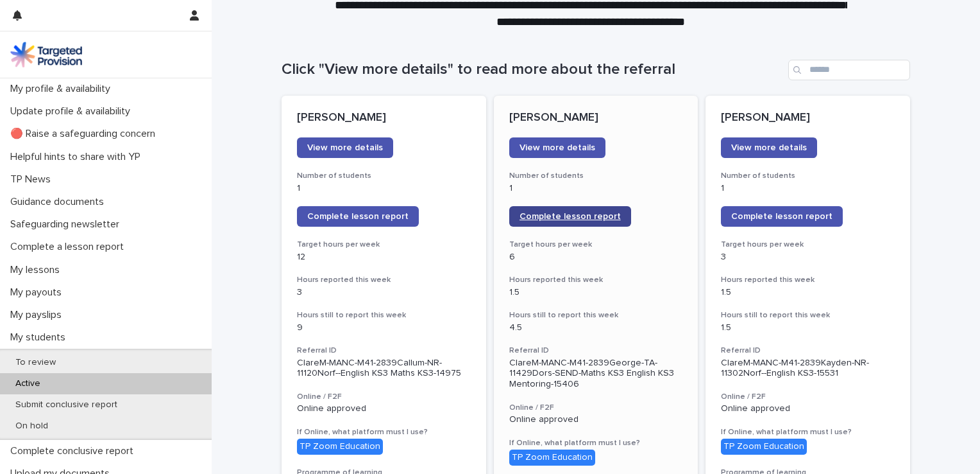 This screenshot has height=474, width=980. What do you see at coordinates (40, 337) in the screenshot?
I see `p: My students` at bounding box center [40, 337].